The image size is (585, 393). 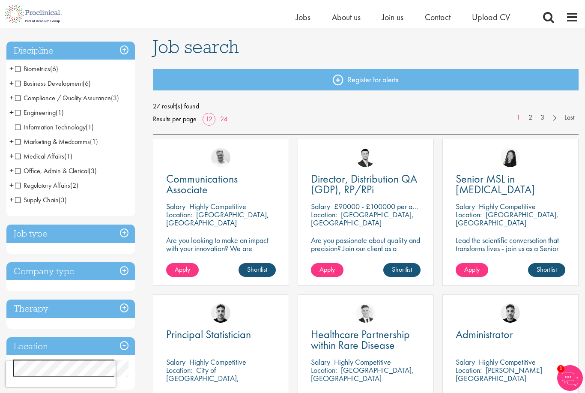 What do you see at coordinates (221, 157) in the screenshot?
I see `a: Joshua Bye` at bounding box center [221, 157].